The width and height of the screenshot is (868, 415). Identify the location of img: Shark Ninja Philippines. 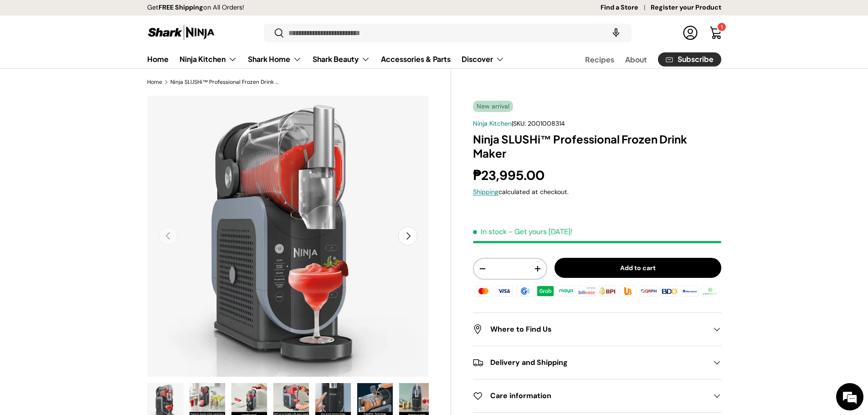
(181, 32).